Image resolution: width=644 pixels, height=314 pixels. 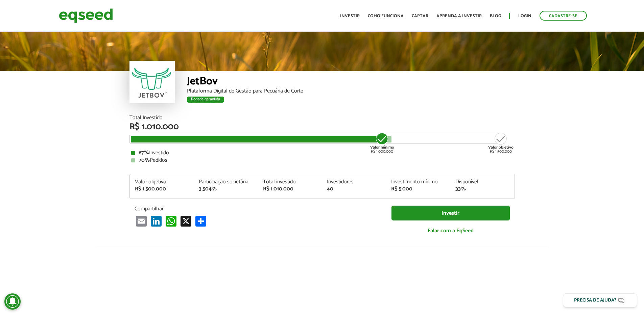 What do you see at coordinates (418, 189) in the screenshot?
I see `div: R$ 5.000` at bounding box center [418, 189].